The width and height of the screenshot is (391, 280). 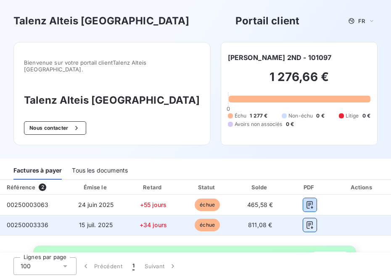 I want to click on span: Avoirs non associés, so click(x=258, y=124).